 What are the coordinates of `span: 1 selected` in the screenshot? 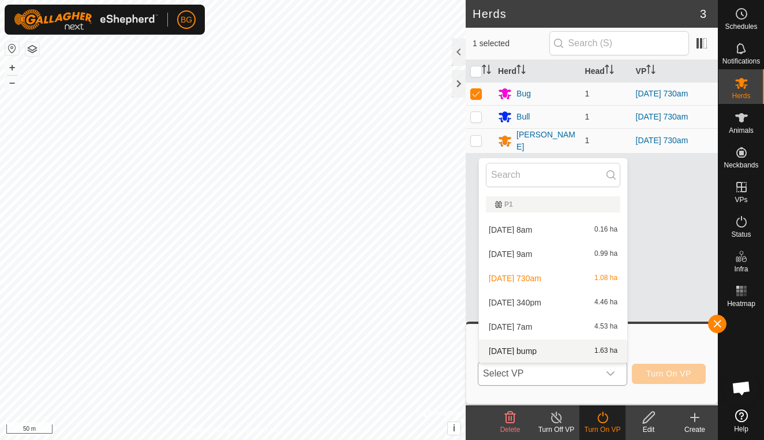 It's located at (511, 43).